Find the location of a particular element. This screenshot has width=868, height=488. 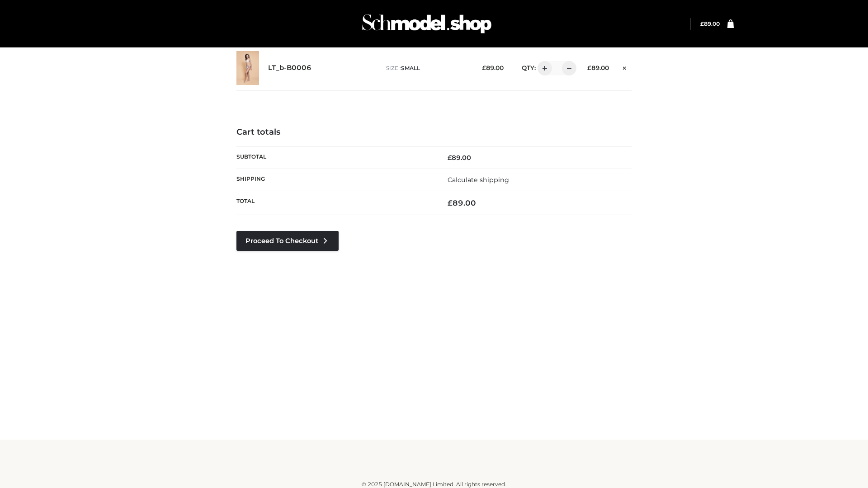

h4: Cart totals is located at coordinates (434, 132).